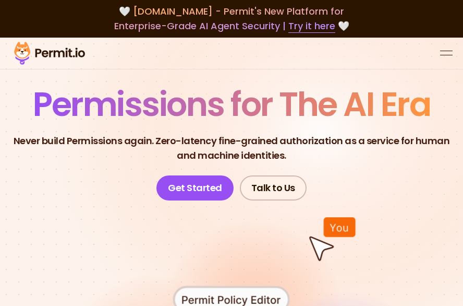 This screenshot has width=463, height=306. Describe the element at coordinates (232, 104) in the screenshot. I see `span: Permissions for The AI Era` at that location.